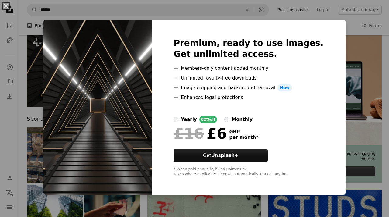 The height and width of the screenshot is (217, 389). Describe the element at coordinates (249, 68) in the screenshot. I see `li: Members-only content added monthly` at that location.